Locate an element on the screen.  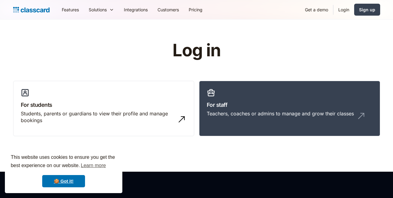
a: learn more about cookies is located at coordinates (93, 165).